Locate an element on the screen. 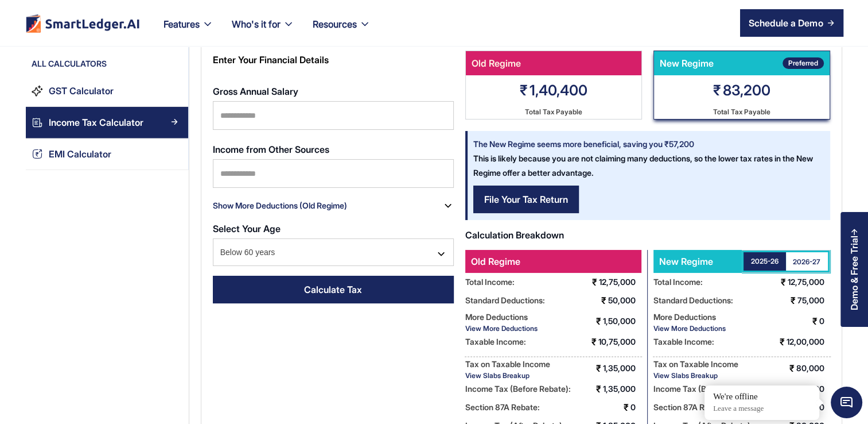  a: home is located at coordinates (83, 23).